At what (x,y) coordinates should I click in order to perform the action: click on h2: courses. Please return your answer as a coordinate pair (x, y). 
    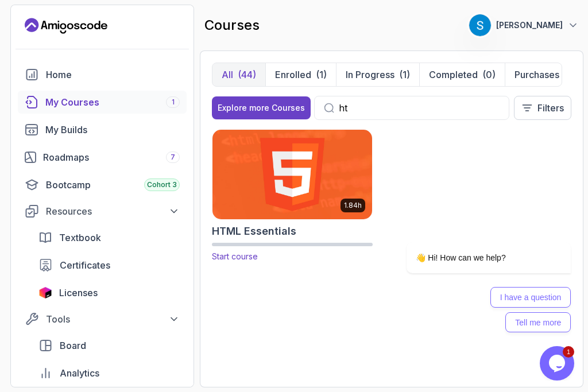
    Looking at the image, I should click on (232, 25).